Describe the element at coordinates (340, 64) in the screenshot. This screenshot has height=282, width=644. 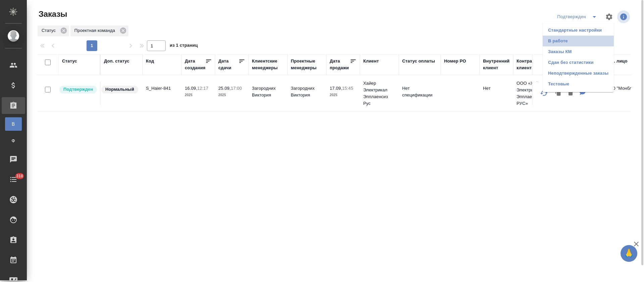
I see `div: Дата продажи` at that location.